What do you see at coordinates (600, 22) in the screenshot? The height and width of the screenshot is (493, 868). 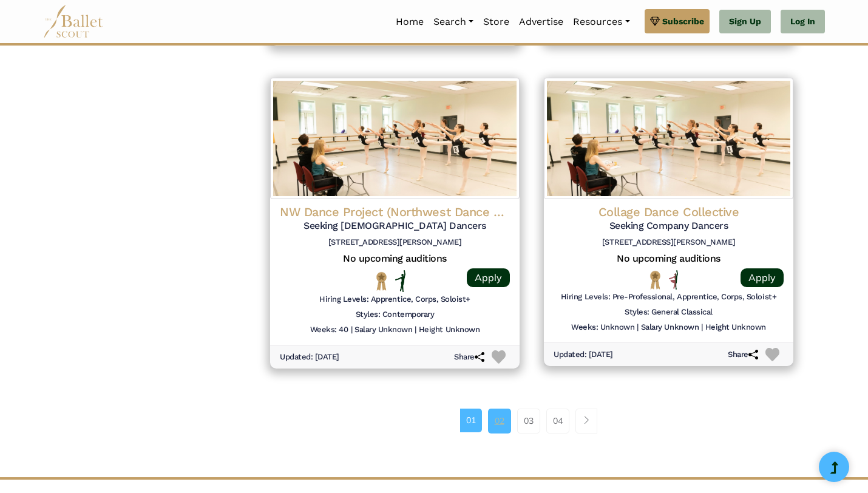 I see `a: Resources` at bounding box center [600, 22].